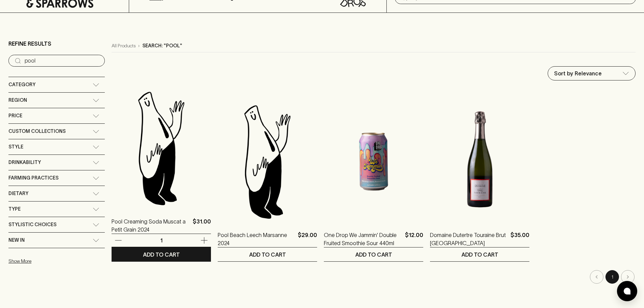 Image resolution: width=644 pixels, height=308 pixels. What do you see at coordinates (363, 239) in the screenshot?
I see `a: One Drop We Jammin' Double Fruited Smoothie Sour 440ml` at bounding box center [363, 239].